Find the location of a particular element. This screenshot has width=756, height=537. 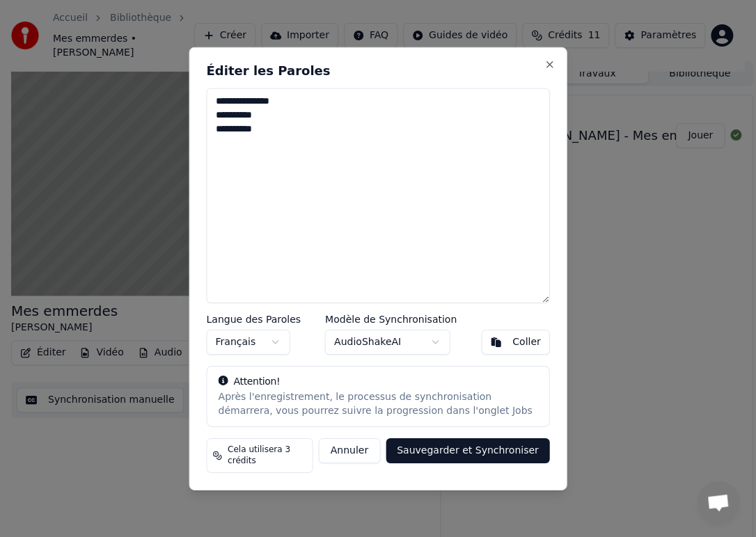

h2: Éditer les Paroles is located at coordinates (378, 71).